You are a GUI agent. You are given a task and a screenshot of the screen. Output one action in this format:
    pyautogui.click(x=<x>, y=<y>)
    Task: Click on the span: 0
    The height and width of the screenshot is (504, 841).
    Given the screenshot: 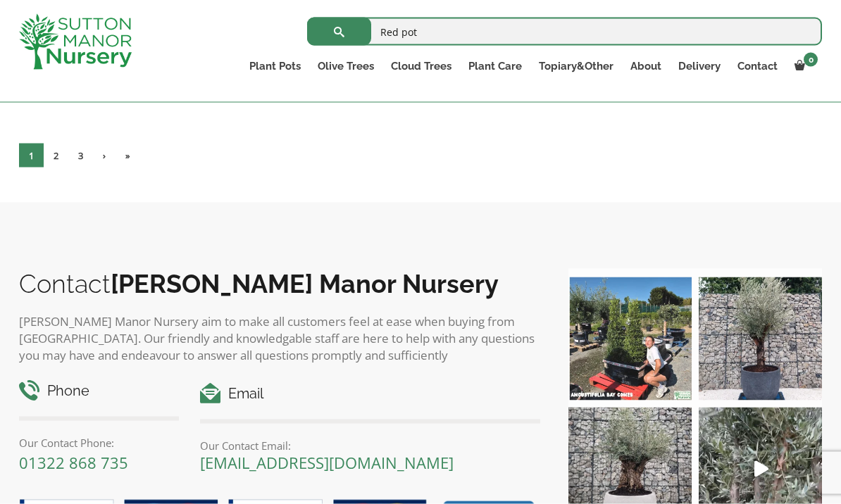 What is the action you would take?
    pyautogui.click(x=811, y=60)
    